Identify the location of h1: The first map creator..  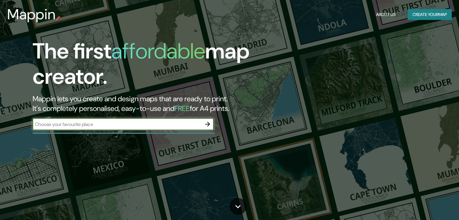
(147, 66).